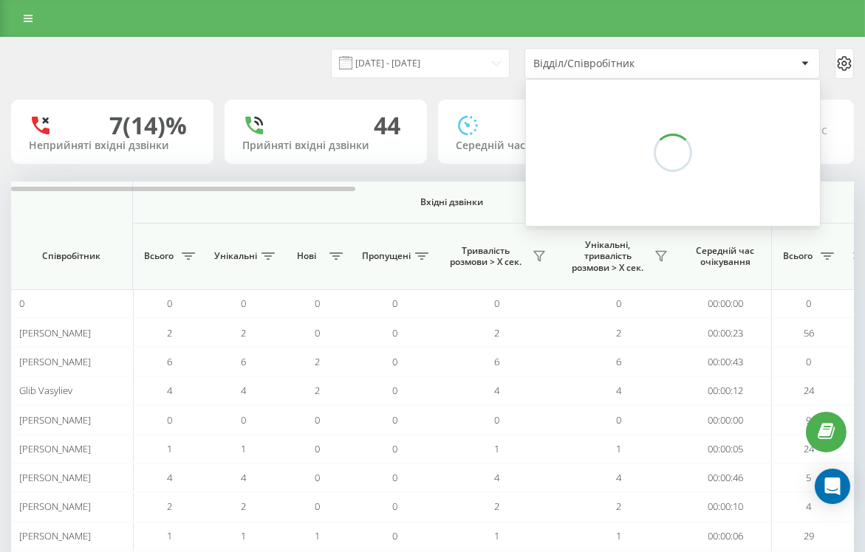 The image size is (865, 552). What do you see at coordinates (809, 478) in the screenshot?
I see `span: 5` at bounding box center [809, 478].